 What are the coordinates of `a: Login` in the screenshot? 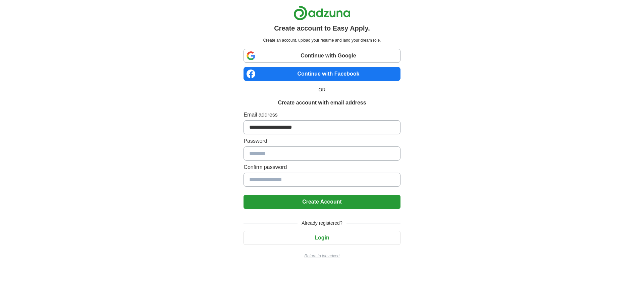 It's located at (322, 237).